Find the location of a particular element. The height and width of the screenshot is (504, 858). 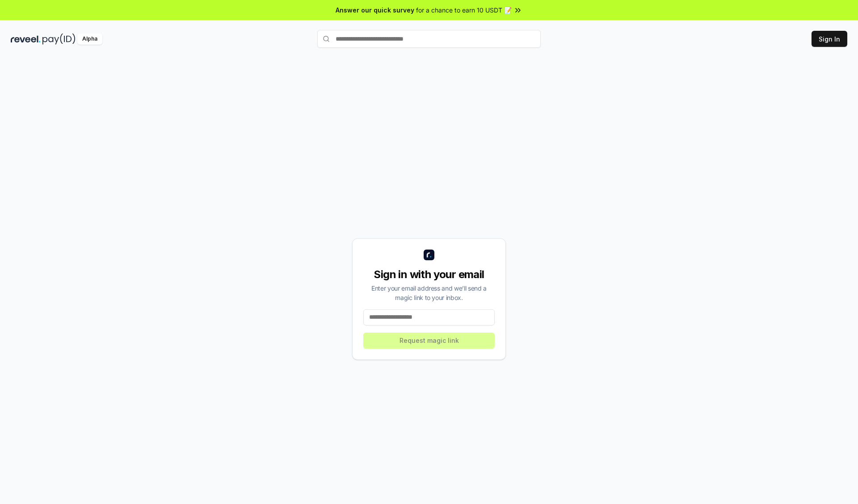

img: logo_small is located at coordinates (429, 255).